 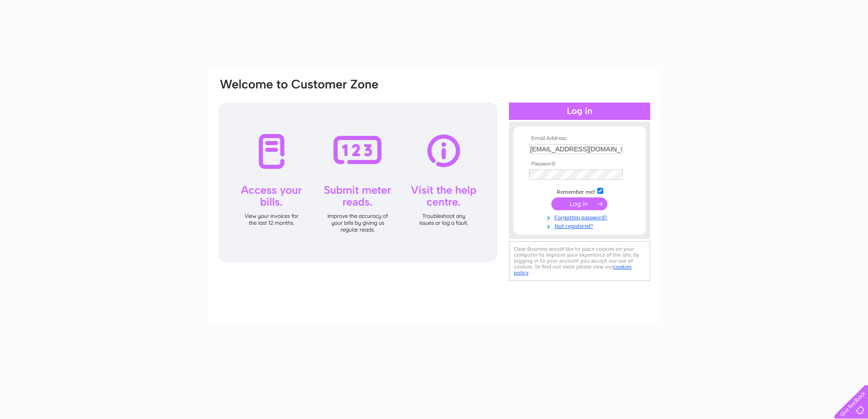 I want to click on th: Email Address:, so click(x=579, y=139).